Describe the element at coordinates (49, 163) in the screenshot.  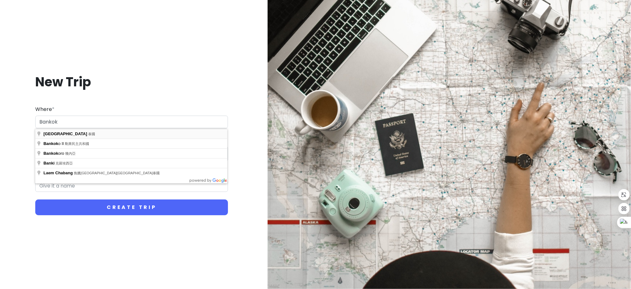
I see `span: Banki` at that location.